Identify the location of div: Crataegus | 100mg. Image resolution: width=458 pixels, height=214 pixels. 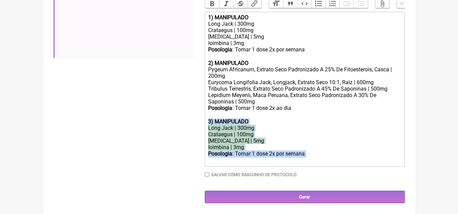
(304, 30).